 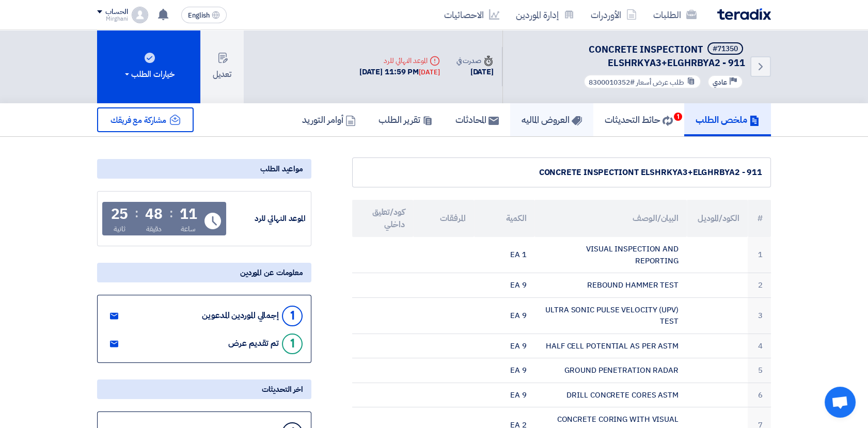 What do you see at coordinates (254, 343) in the screenshot?
I see `div: تم تقديم عرض` at bounding box center [254, 343].